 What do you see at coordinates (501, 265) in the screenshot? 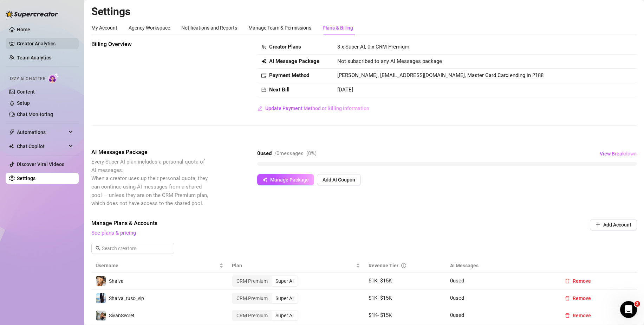
I see `th: AI Messages` at bounding box center [501, 265].